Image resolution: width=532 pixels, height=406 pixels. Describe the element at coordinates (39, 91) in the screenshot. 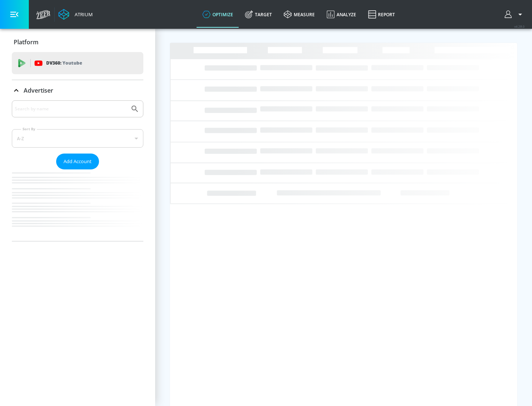

I see `p: Advertiser` at that location.